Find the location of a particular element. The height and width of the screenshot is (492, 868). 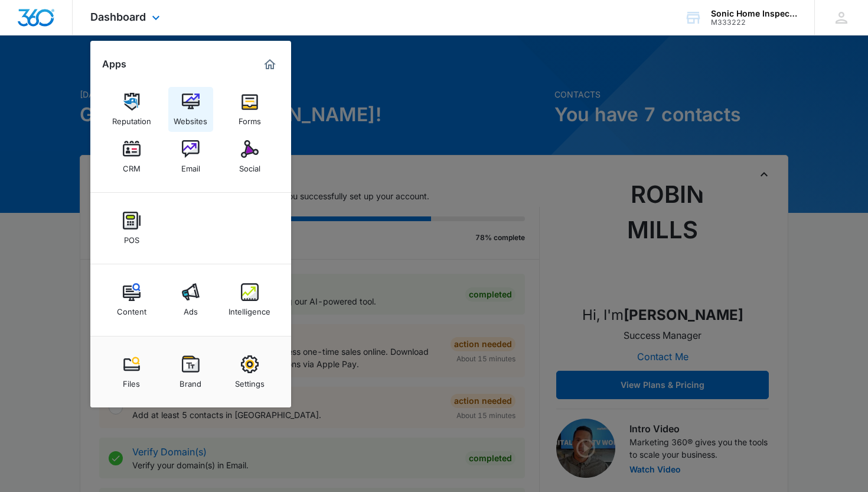

div: Reputation is located at coordinates (132, 118).